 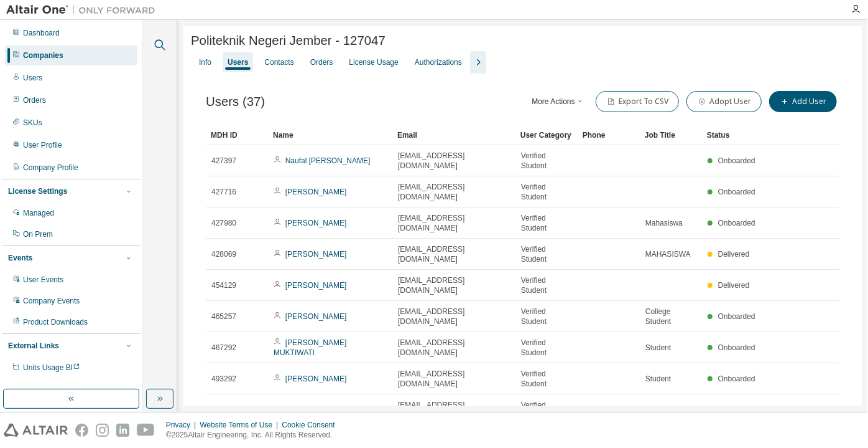 What do you see at coordinates (724, 102) in the screenshot?
I see `button: Adopt User` at bounding box center [724, 102].